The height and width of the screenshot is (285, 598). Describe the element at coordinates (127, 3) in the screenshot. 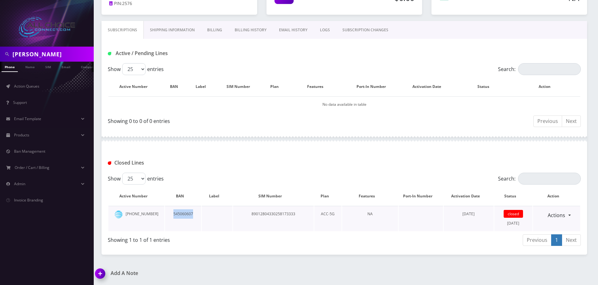

I see `span: 2576` at that location.